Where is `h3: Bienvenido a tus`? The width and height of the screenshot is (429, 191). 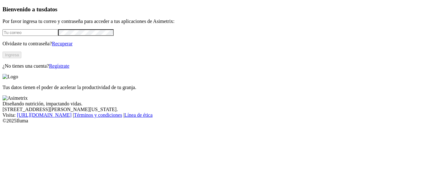 h3: Bienvenido a tus is located at coordinates (214, 9).